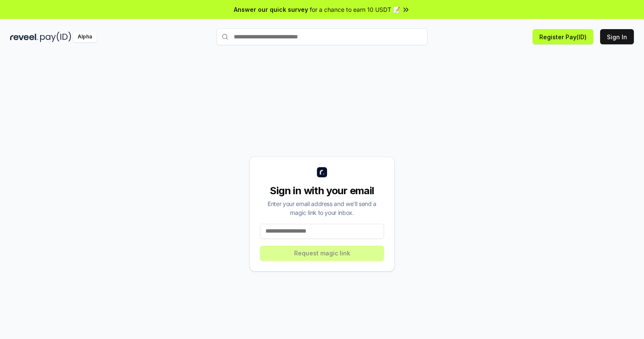 The image size is (644, 339). I want to click on img: reveel_dark, so click(24, 37).